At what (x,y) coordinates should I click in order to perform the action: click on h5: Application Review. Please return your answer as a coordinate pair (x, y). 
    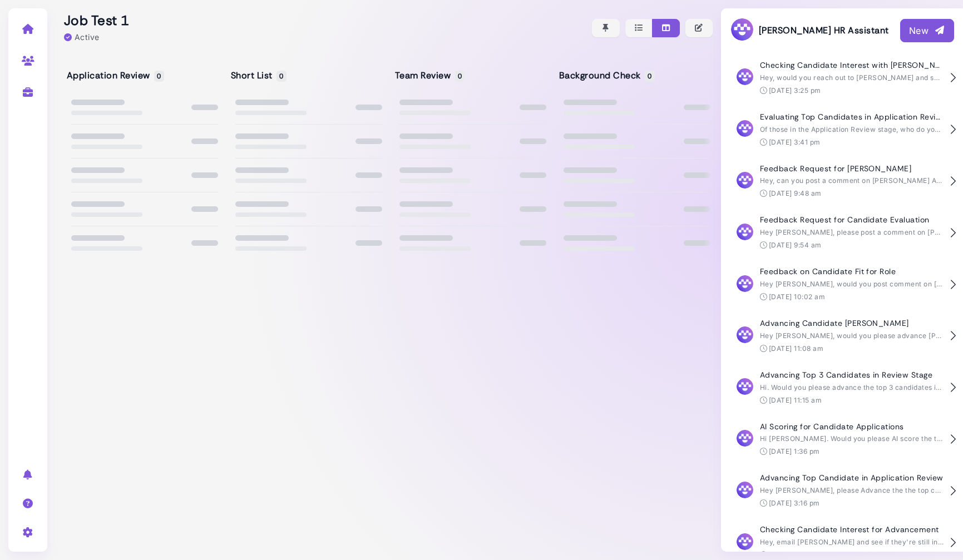
    Looking at the image, I should click on (114, 75).